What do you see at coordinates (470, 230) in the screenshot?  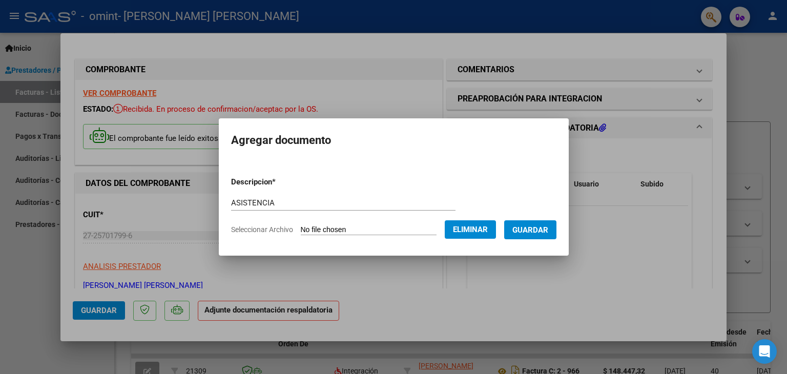 I see `span: Eliminar` at bounding box center [470, 230].